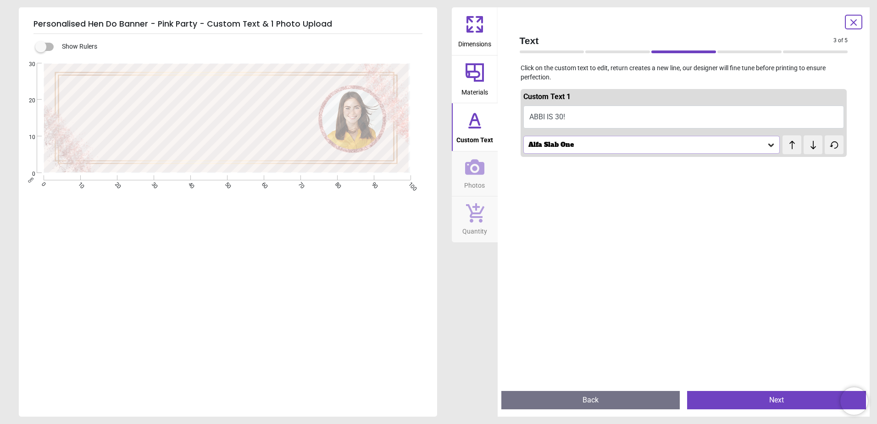  I want to click on span: Dimensions, so click(475, 42).